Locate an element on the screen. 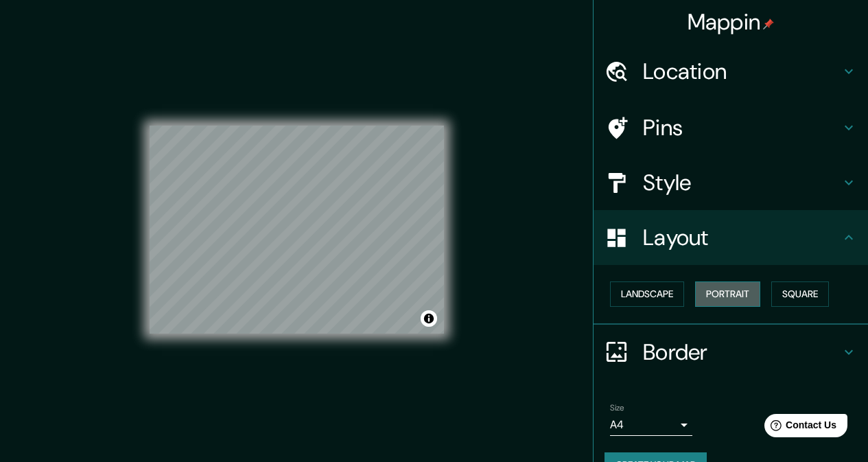  label: Size is located at coordinates (617, 407).